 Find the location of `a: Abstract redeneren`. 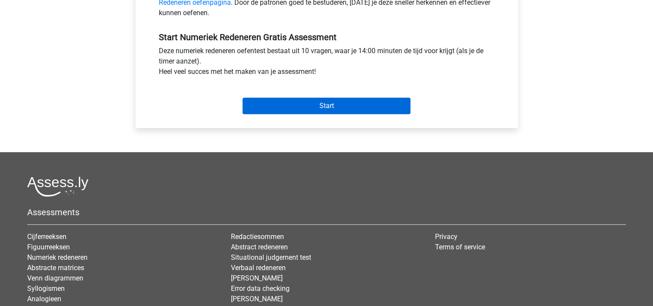

a: Abstract redeneren is located at coordinates (259, 246).